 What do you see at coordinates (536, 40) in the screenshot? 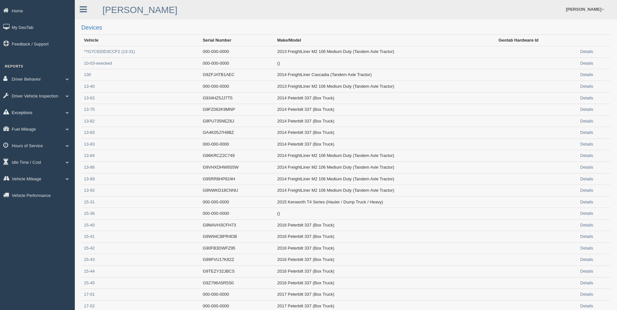
I see `th: Geotab Hardware Id` at bounding box center [536, 40].